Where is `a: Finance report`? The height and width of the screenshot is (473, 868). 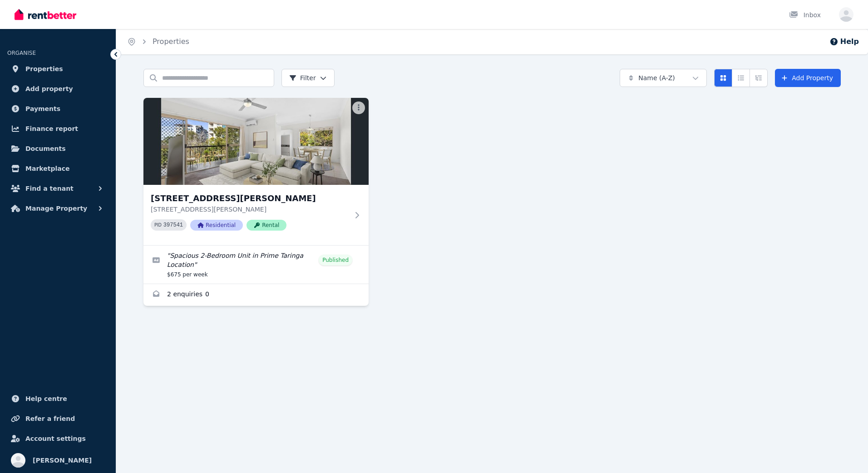 a: Finance report is located at coordinates (57, 129).